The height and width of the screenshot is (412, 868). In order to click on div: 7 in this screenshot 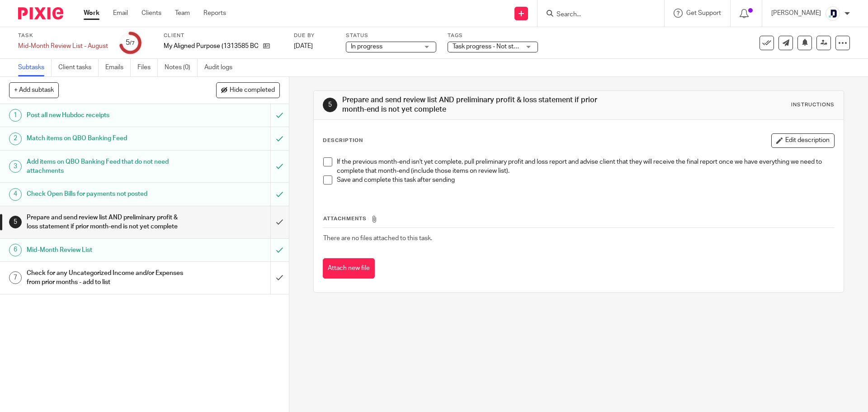, I will do `click(15, 278)`.